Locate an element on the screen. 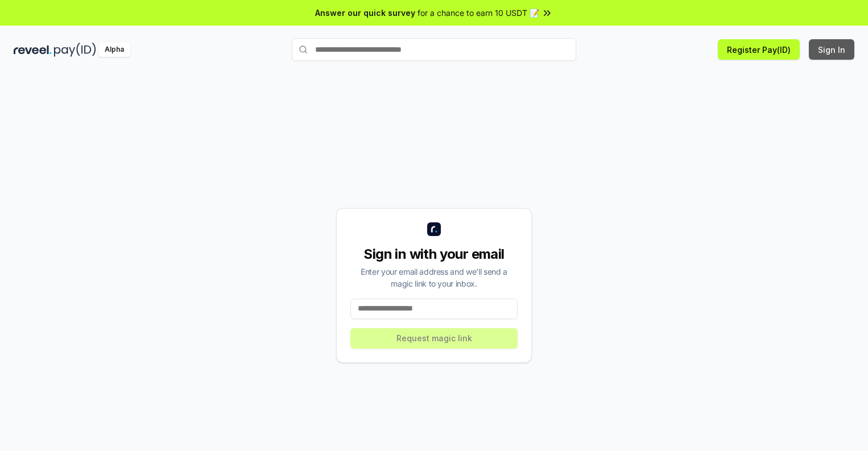 Image resolution: width=868 pixels, height=451 pixels. span: for a chance to earn 10 USDT 📝 is located at coordinates (479, 13).